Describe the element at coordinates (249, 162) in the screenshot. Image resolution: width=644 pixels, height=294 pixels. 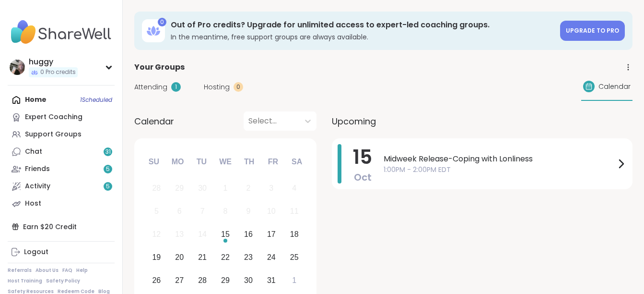
I see `div: Th` at that location.